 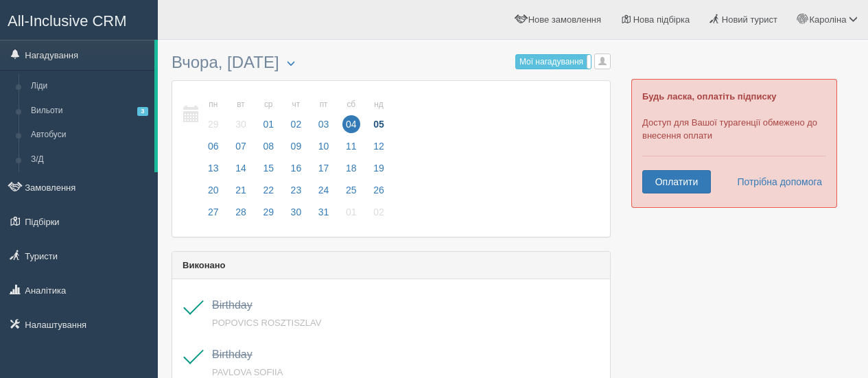 I want to click on span: 17, so click(x=324, y=168).